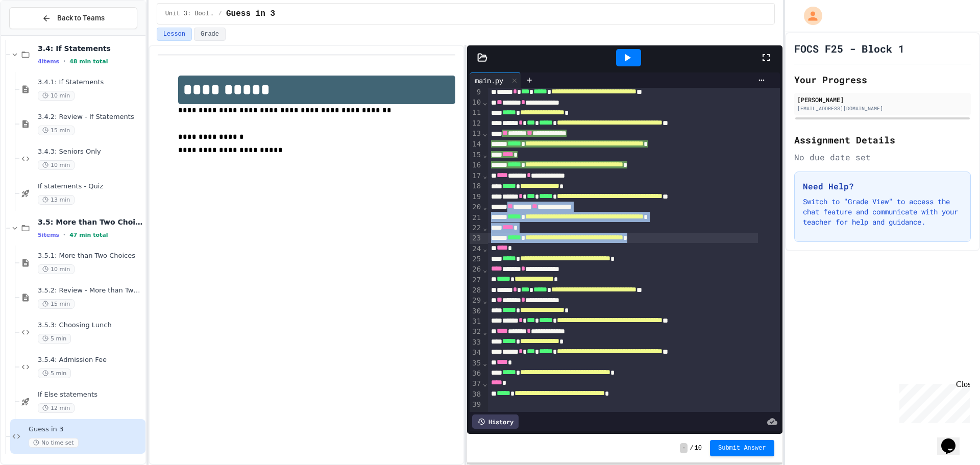 Image resolution: width=980 pixels, height=465 pixels. Describe the element at coordinates (91, 117) in the screenshot. I see `span: 3.4.2: Review - If Statements` at that location.